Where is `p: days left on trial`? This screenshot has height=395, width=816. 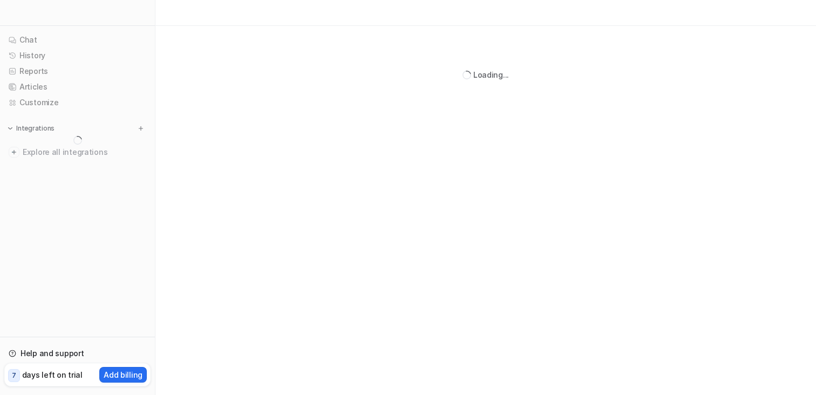
p: days left on trial is located at coordinates (52, 374).